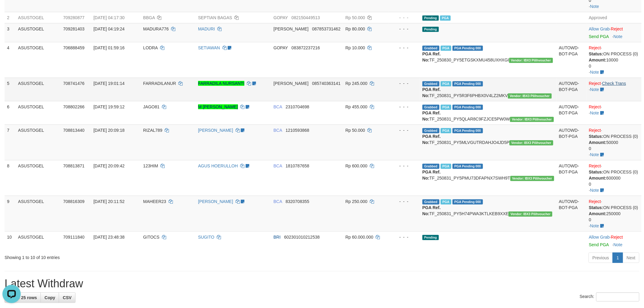  I want to click on span: LODRA, so click(150, 48).